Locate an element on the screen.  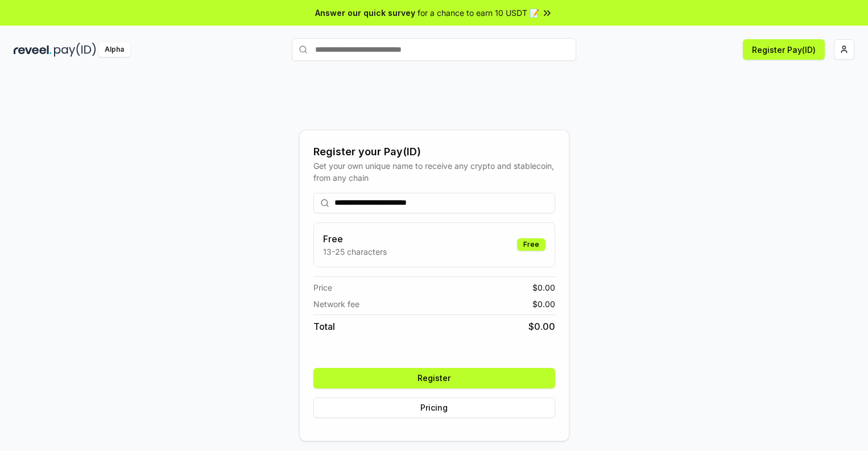
h3: Free is located at coordinates (355, 239).